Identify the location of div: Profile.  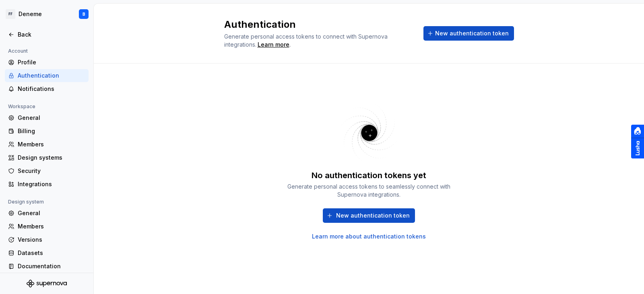
(51, 62).